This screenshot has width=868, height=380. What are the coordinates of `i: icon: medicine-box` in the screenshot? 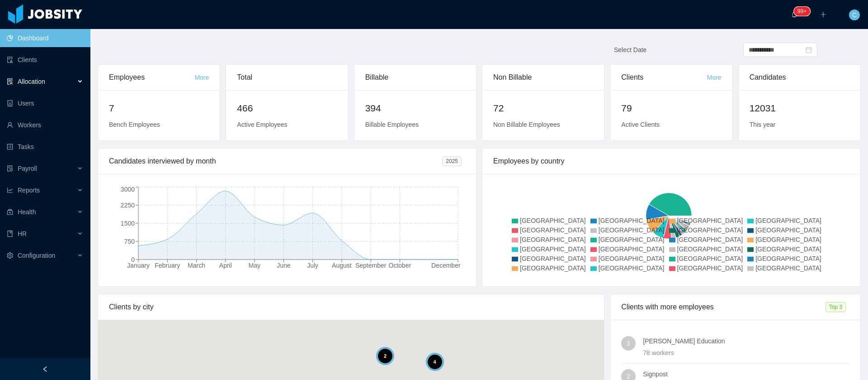 It's located at (10, 212).